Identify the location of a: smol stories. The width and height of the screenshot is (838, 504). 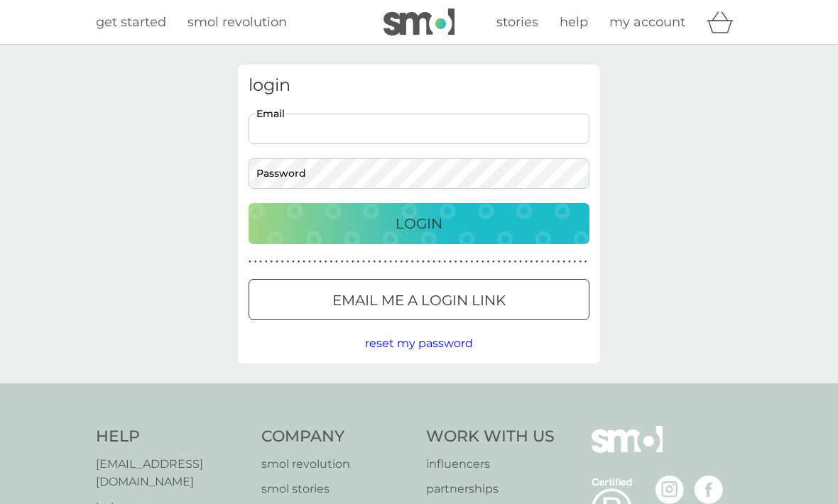
(337, 489).